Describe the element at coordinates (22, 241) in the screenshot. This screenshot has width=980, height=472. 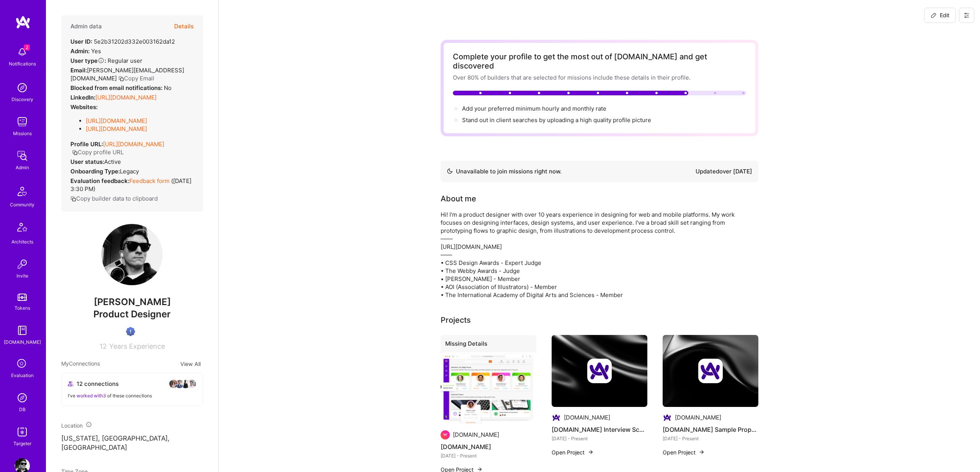
I see `div: Architects` at that location.